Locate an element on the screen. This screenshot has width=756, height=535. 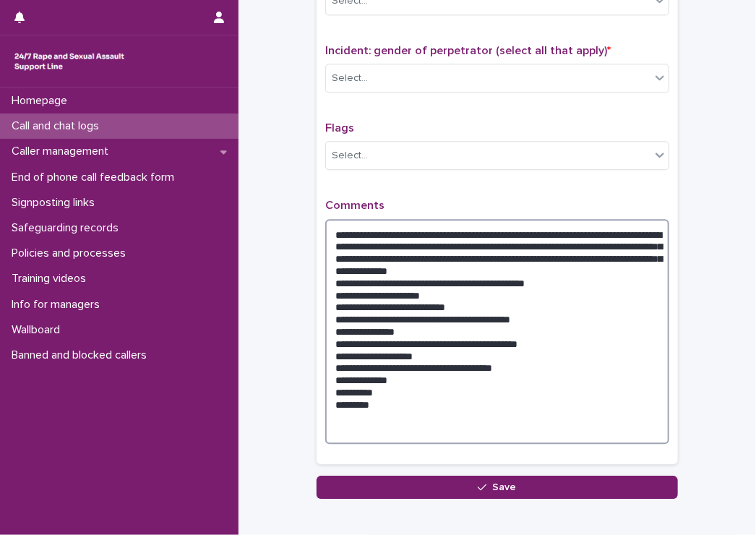
p: Safeguarding records is located at coordinates (67, 227).